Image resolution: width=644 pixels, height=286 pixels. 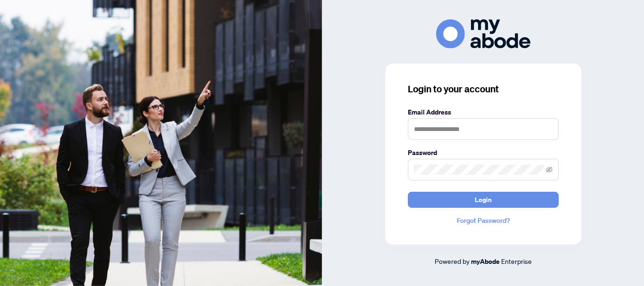 I want to click on label: Password, so click(x=483, y=153).